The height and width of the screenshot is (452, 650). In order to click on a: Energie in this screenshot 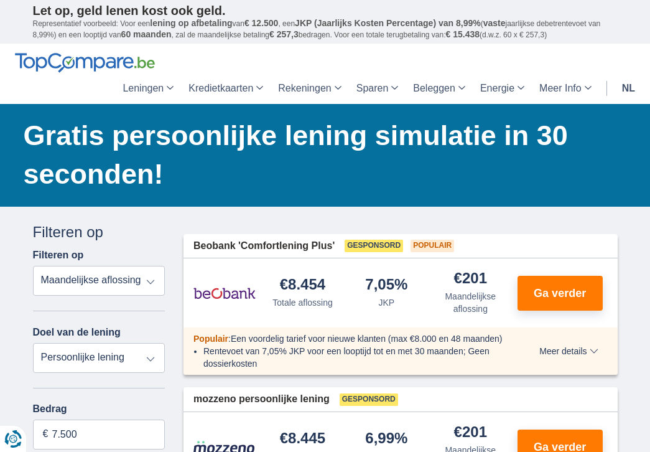, I will do `click(502, 88)`.